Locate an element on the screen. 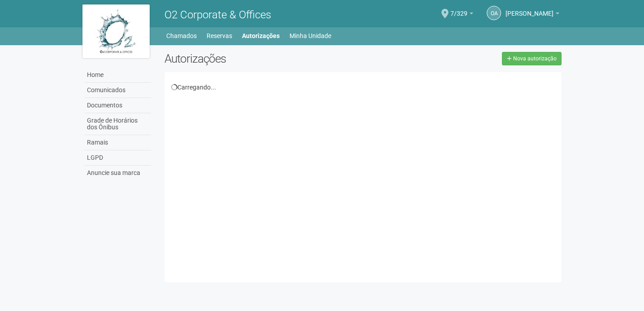 The height and width of the screenshot is (311, 644). a: Reservas is located at coordinates (219, 36).